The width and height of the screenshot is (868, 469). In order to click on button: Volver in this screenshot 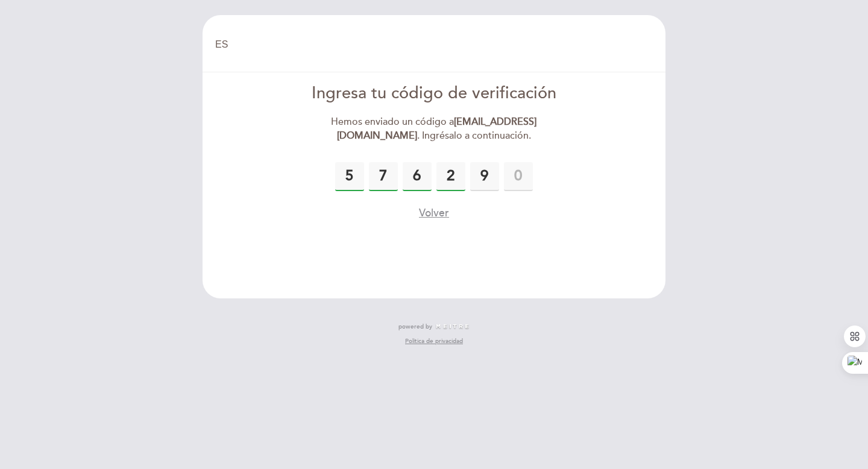, I will do `click(434, 212)`.